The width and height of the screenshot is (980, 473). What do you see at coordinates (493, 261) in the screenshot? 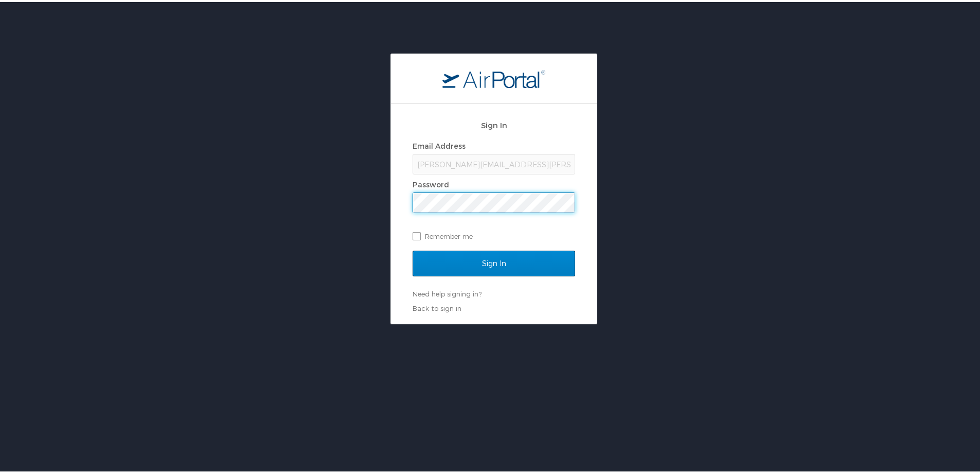
I see `input: Sign In` at bounding box center [493, 261].